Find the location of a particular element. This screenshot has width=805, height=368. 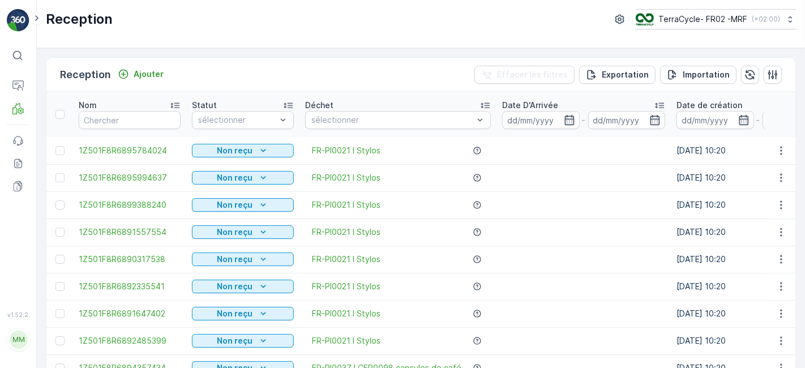

span: 1Z501F8R6895784024 is located at coordinates (130, 151).